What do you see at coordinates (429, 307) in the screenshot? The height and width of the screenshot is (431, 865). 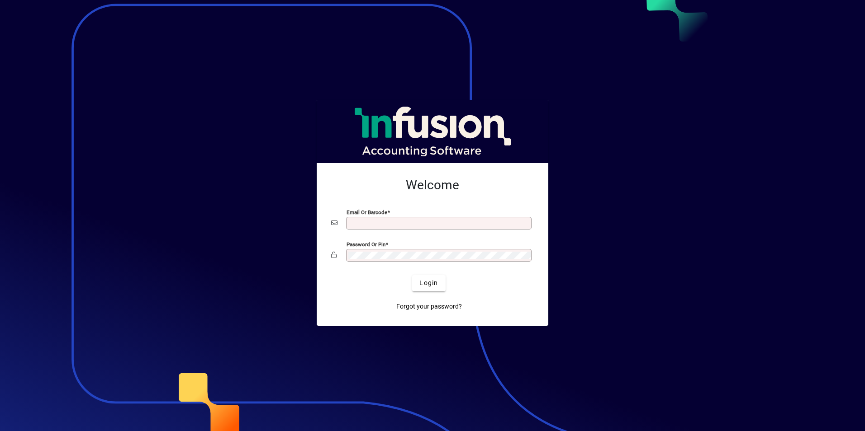 I see `a: Forgot your password?` at bounding box center [429, 307].